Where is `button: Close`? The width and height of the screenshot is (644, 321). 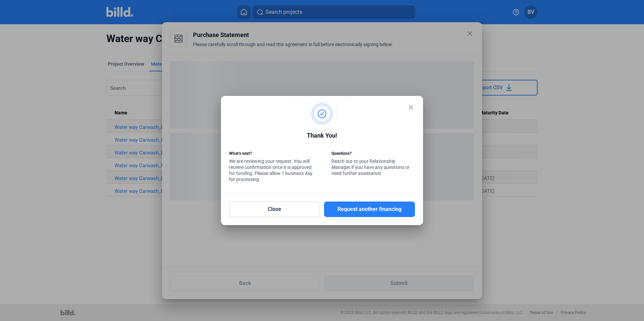 button: Close is located at coordinates (274, 209).